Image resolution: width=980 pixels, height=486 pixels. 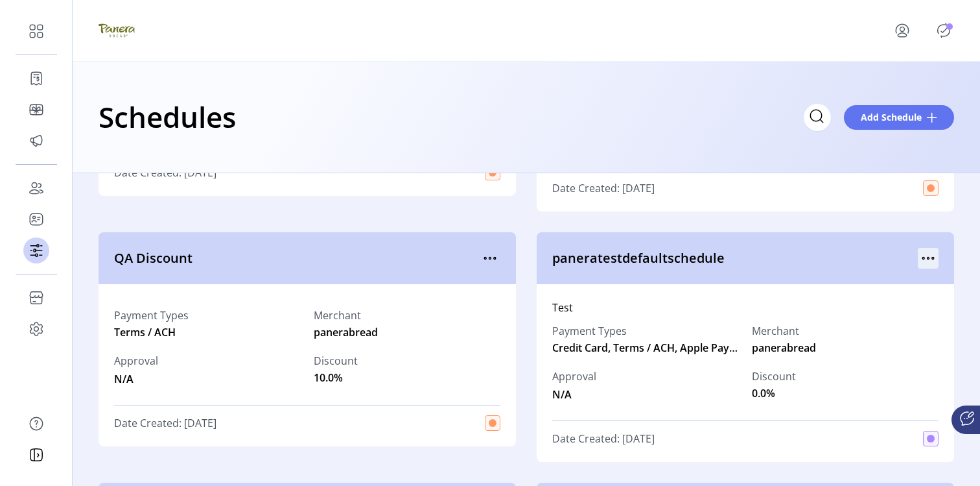 I want to click on span: 10.0%, so click(x=328, y=378).